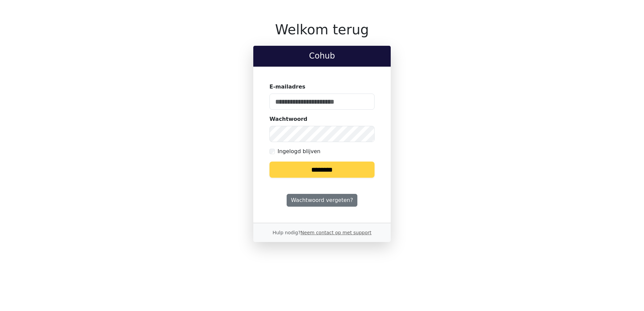 The image size is (644, 311). Describe the element at coordinates (287, 87) in the screenshot. I see `label: E-mailadres` at that location.